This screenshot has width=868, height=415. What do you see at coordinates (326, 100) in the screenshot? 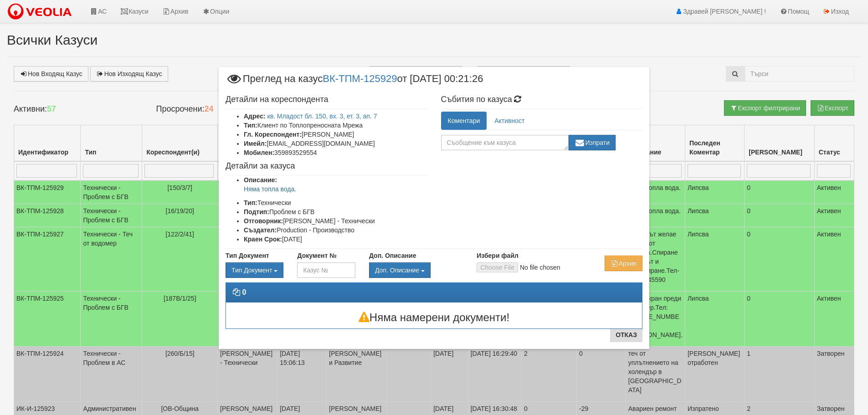
I see `h4: Детайли на кореспондента` at bounding box center [326, 100].